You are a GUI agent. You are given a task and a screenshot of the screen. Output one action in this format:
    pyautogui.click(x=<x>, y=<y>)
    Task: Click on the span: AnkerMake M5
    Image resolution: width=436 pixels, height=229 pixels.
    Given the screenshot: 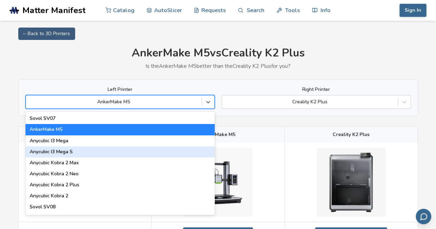 What is the action you would take?
    pyautogui.click(x=218, y=135)
    